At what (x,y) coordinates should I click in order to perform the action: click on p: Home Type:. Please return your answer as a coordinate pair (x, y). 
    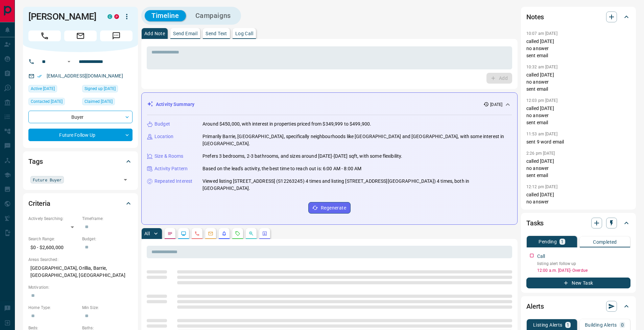
    Looking at the image, I should click on (54, 308).